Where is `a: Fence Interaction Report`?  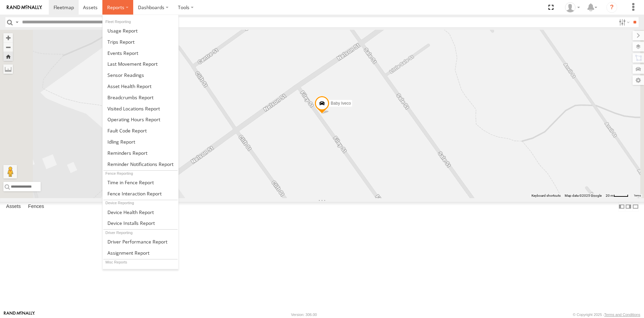
a: Fence Interaction Report is located at coordinates (140, 194).